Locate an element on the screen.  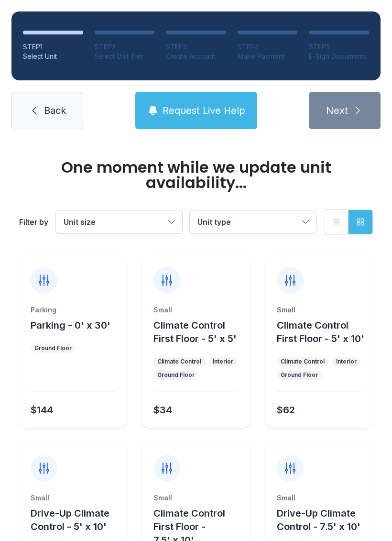
span: Unit type is located at coordinates (214, 222).